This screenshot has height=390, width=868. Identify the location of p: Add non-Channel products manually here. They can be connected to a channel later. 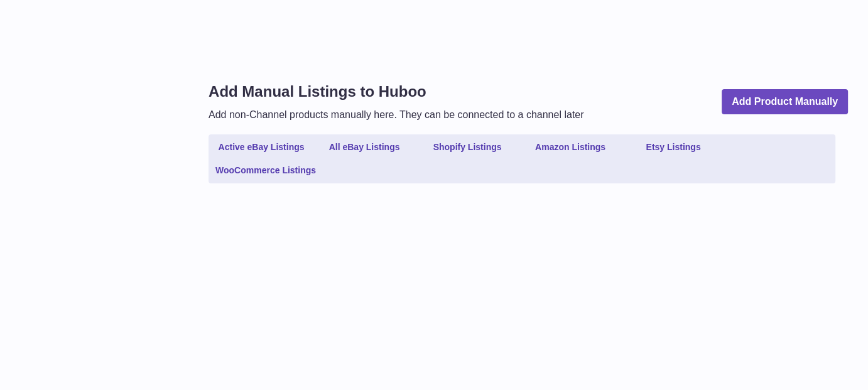
(396, 115).